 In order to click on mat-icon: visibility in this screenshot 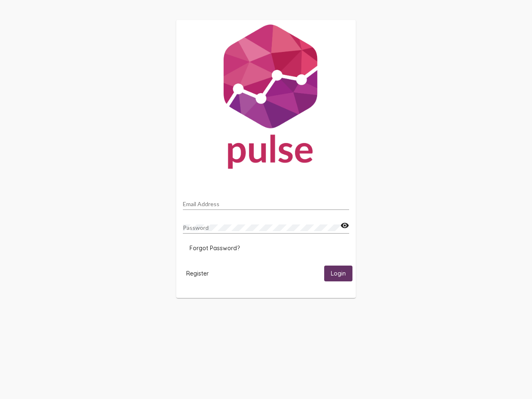, I will do `click(344, 226)`.